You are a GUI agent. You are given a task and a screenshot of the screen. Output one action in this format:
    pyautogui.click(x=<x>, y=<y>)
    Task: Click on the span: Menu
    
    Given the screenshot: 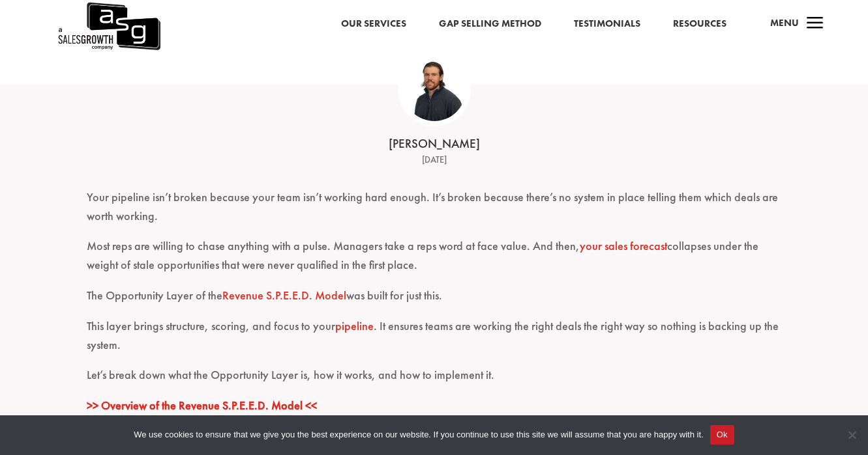 What is the action you would take?
    pyautogui.click(x=784, y=23)
    